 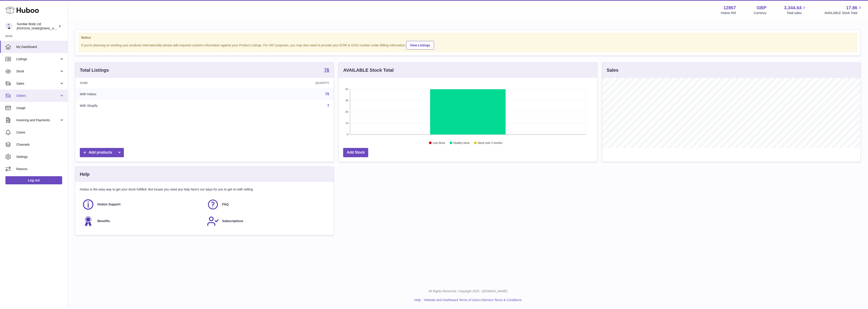 I want to click on img: dianne@sundaebody.com, so click(x=9, y=26).